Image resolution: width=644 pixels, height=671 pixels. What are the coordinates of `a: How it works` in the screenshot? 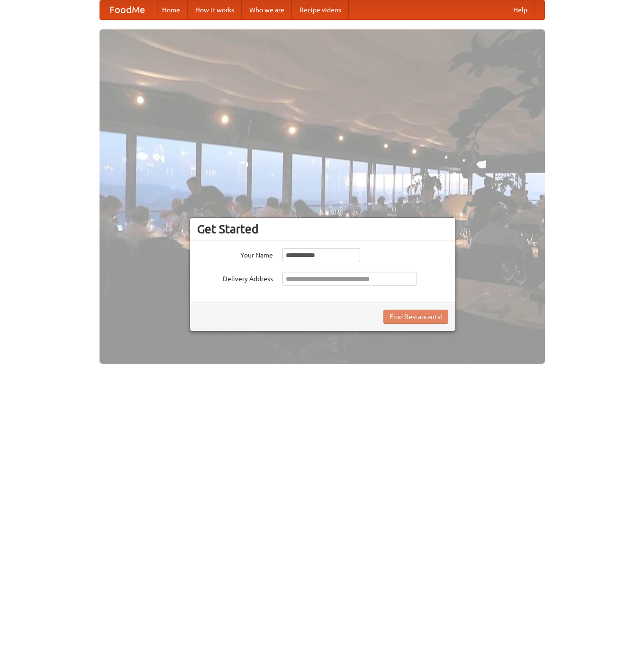 It's located at (214, 10).